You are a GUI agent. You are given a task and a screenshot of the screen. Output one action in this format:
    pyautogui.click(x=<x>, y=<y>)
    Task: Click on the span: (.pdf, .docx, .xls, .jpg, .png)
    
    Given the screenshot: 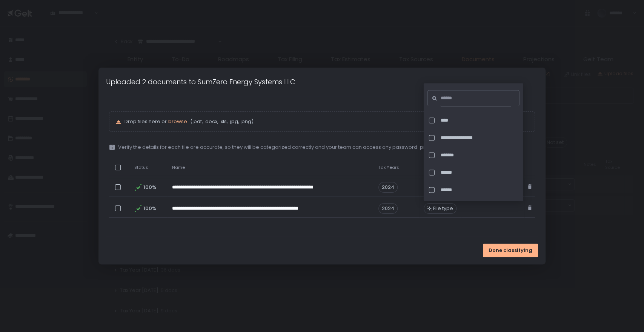 What is the action you would take?
    pyautogui.click(x=221, y=122)
    